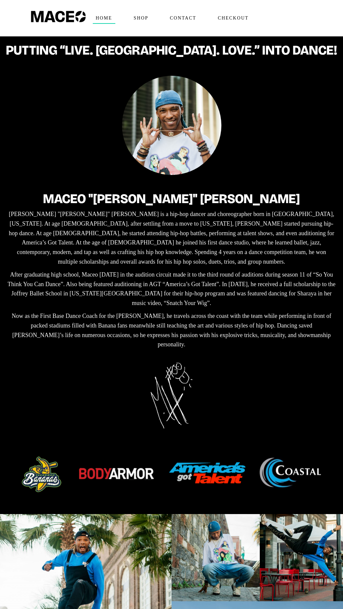 This screenshot has width=343, height=609. What do you see at coordinates (183, 18) in the screenshot?
I see `span: Contact` at bounding box center [183, 18].